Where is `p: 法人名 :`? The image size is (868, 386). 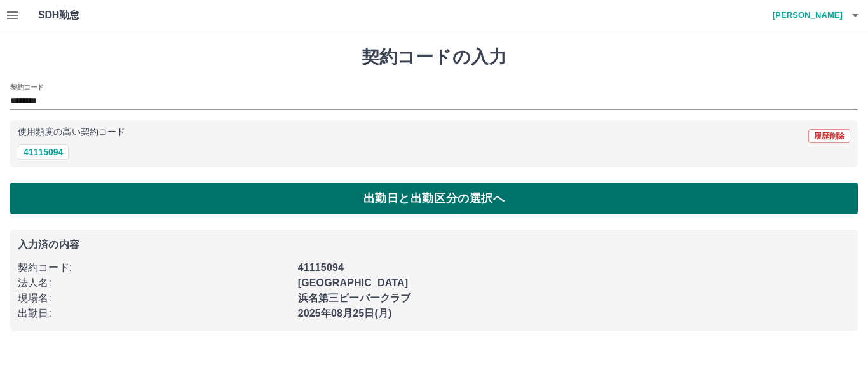
p: 法人名 : is located at coordinates (154, 283).